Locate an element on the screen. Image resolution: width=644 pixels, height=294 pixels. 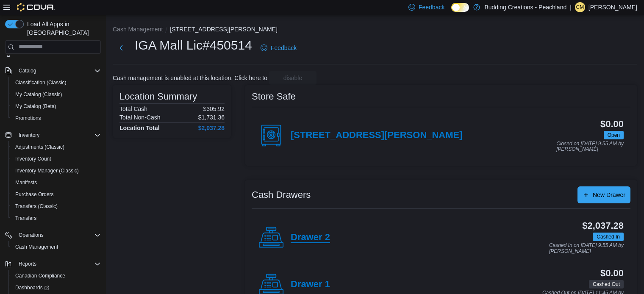
a: Classification (Classic) is located at coordinates (41, 82).